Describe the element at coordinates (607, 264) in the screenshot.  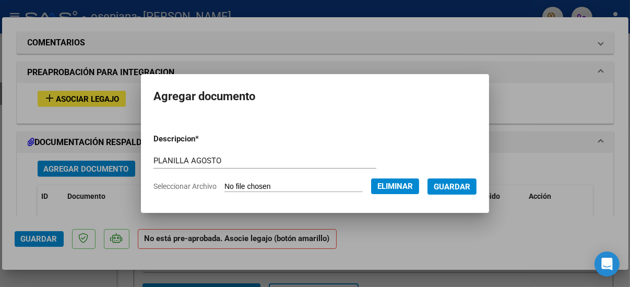
I see `div: Open Intercom Messenger` at that location.